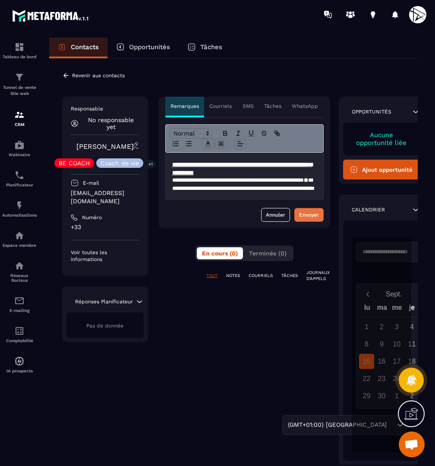  I want to click on p: Webinaire, so click(19, 154).